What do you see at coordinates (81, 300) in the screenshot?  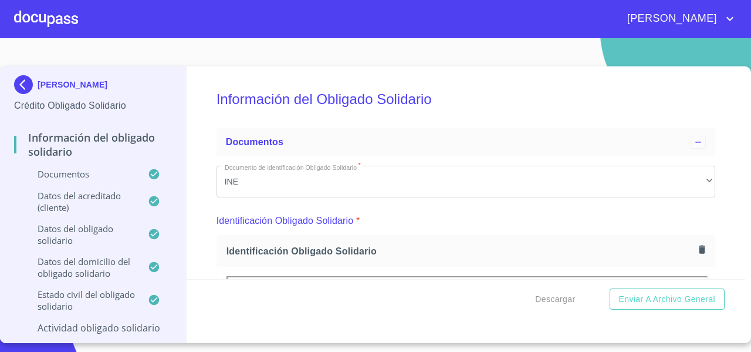 I see `p: Estado civil del obligado solidario` at bounding box center [81, 300].